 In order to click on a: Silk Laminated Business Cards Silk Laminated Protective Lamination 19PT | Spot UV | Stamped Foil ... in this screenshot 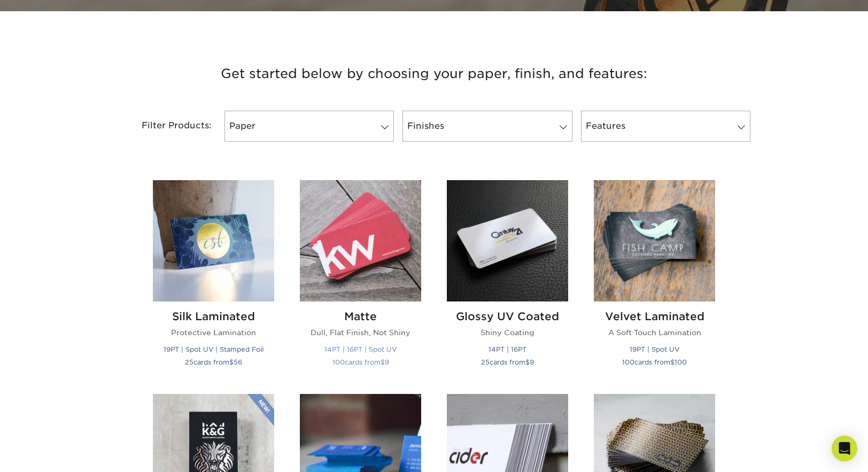, I will do `click(213, 280)`.